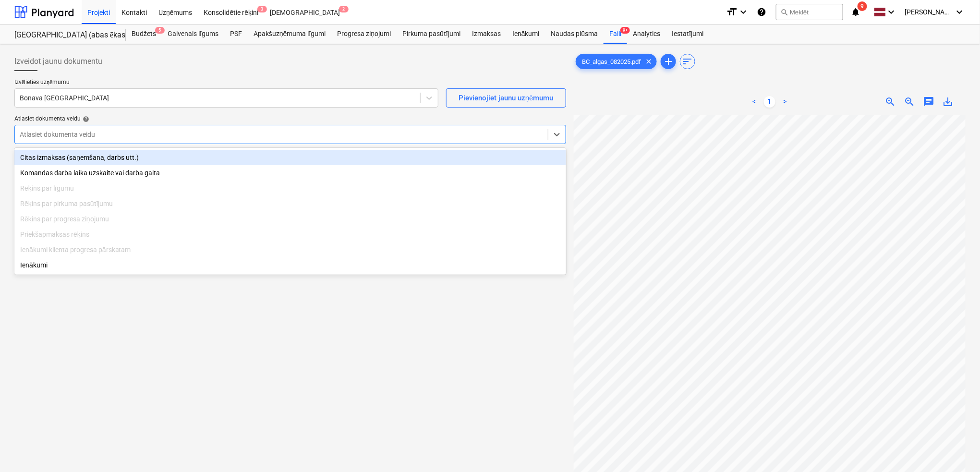  What do you see at coordinates (236, 34) in the screenshot?
I see `a: PSF` at bounding box center [236, 34].